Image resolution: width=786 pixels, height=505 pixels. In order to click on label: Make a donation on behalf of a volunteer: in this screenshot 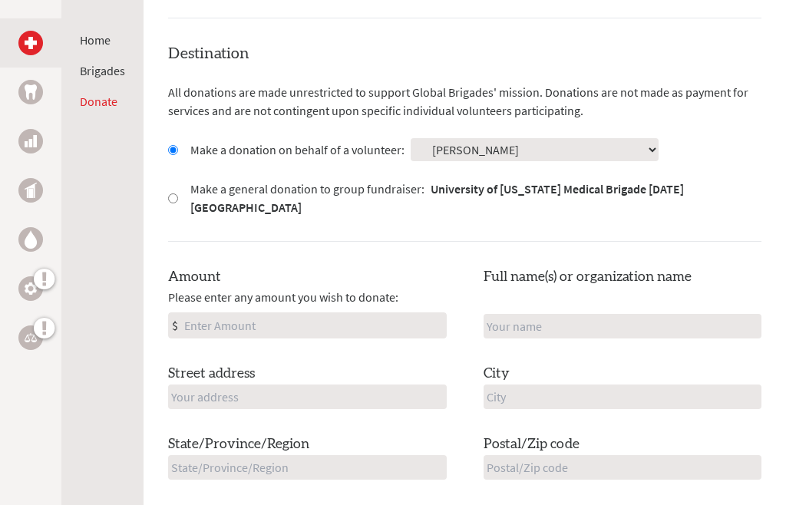, I will do `click(297, 151)`.